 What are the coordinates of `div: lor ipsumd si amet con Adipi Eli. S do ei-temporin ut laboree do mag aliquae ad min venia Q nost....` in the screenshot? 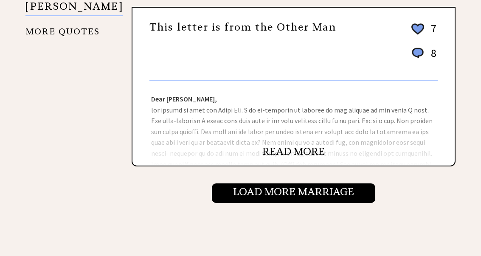 It's located at (294, 124).